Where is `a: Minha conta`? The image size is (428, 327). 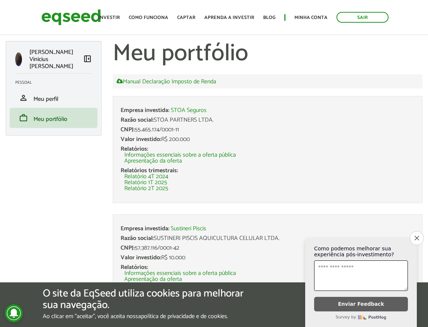
a: Minha conta is located at coordinates (311, 18).